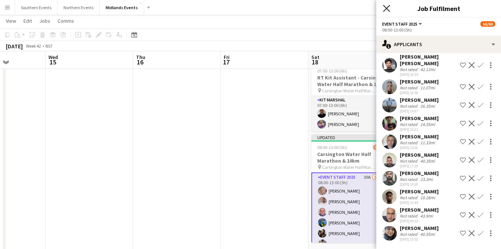 The height and width of the screenshot is (249, 501). Describe the element at coordinates (352, 189) in the screenshot. I see `app-job-card: Updated08:00-13:00 (5h)58/60Carsington Water Half Marathon & 10km Carsington Water Half Marathon ...` at that location.